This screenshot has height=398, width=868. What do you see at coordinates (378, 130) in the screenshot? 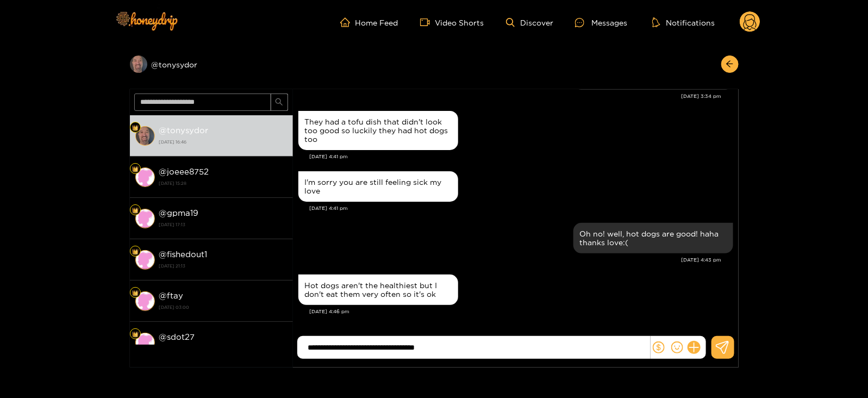
I see `div: They had a tofu dish that didn't look too good so luckily they had hot dogs too` at bounding box center [378, 130].